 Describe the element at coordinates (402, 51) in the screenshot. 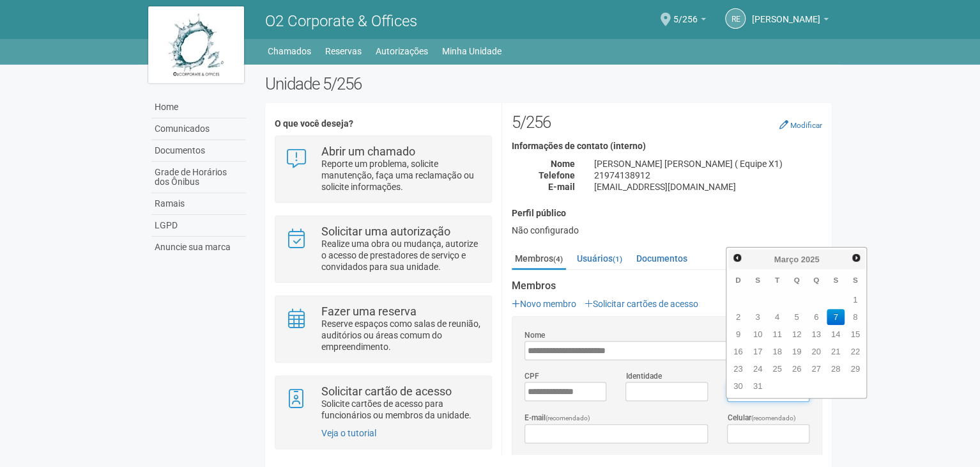

I see `a: Autorizações` at that location.